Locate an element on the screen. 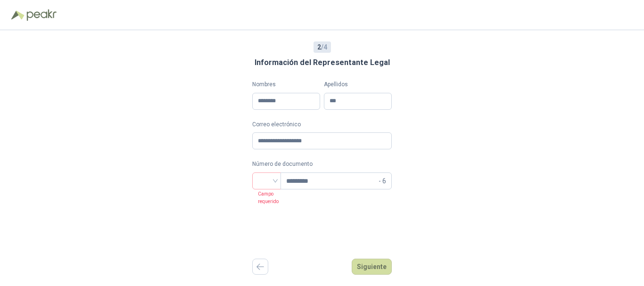 Image resolution: width=644 pixels, height=286 pixels. label: Apellidos is located at coordinates (358, 84).